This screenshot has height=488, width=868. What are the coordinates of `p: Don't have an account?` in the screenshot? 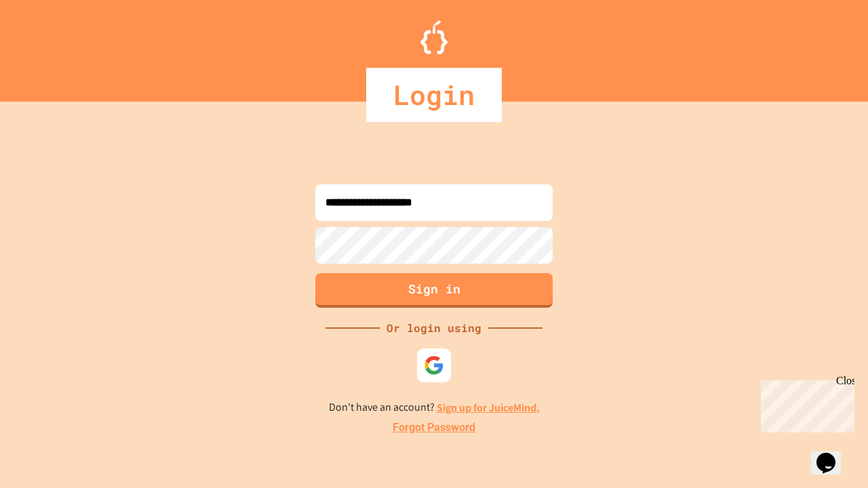 It's located at (434, 408).